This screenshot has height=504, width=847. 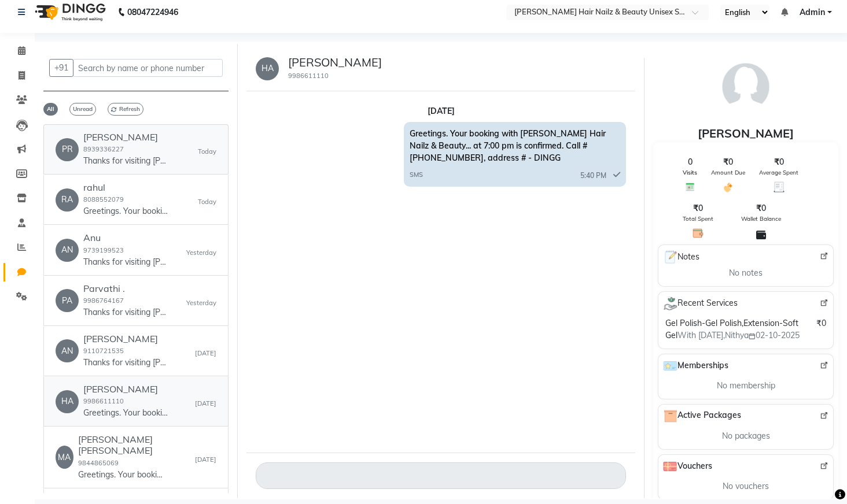 What do you see at coordinates (746, 436) in the screenshot?
I see `span: No packages` at bounding box center [746, 436].